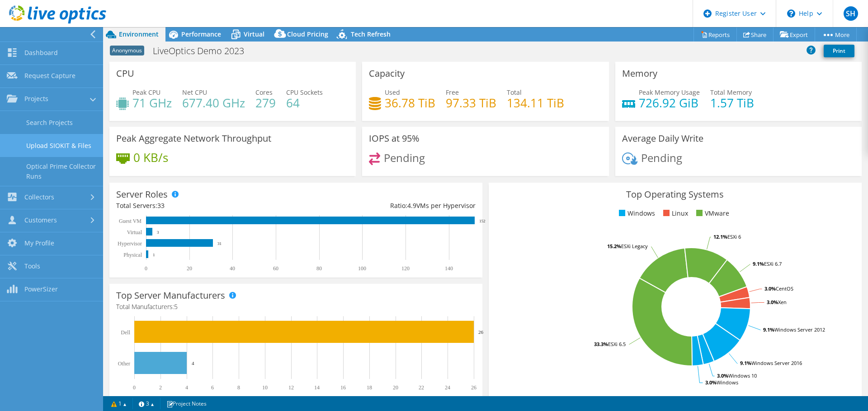  What do you see at coordinates (142, 194) in the screenshot?
I see `h3: Server Roles` at bounding box center [142, 194].